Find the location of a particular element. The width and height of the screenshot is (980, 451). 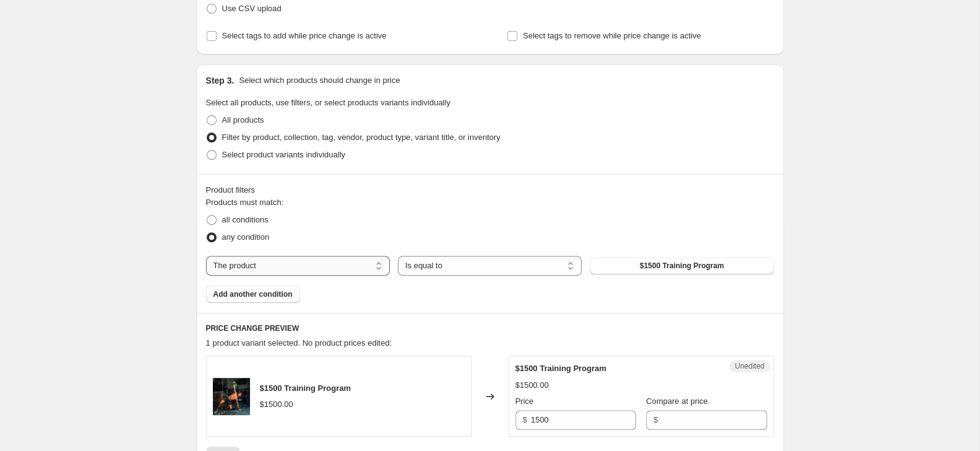

span: Select tags to remove while price change is active is located at coordinates (612, 35).